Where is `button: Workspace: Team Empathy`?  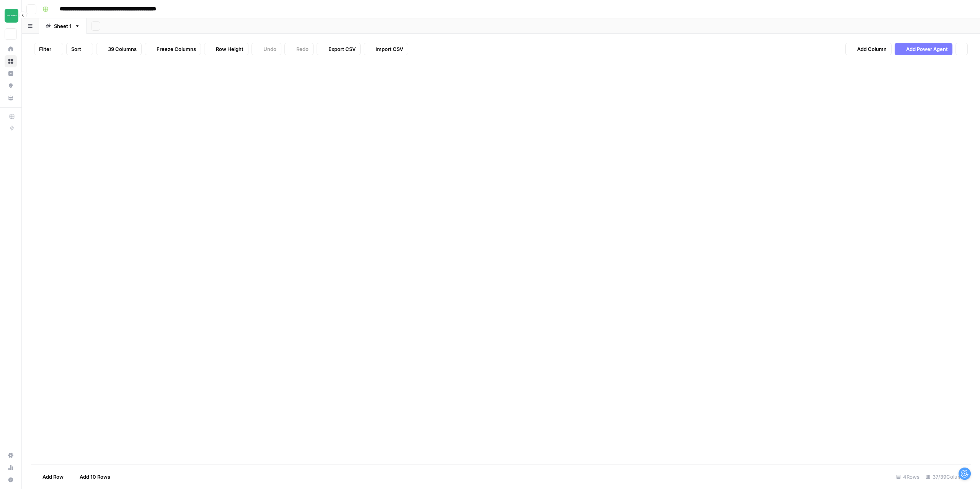 button: Workspace: Team Empathy is located at coordinates (11, 16).